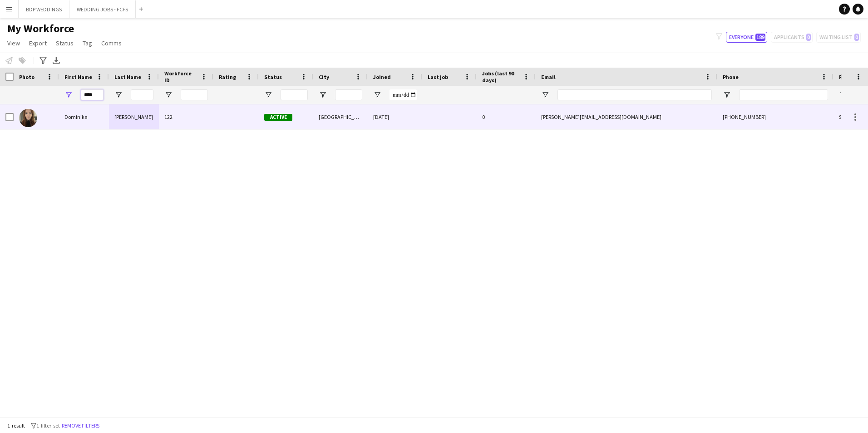  Describe the element at coordinates (848, 77) in the screenshot. I see `span: Profile` at that location.